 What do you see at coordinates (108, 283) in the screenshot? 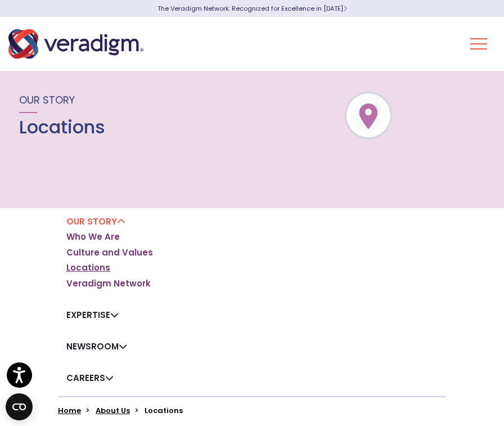
I see `a: Veradigm Network` at bounding box center [108, 283].